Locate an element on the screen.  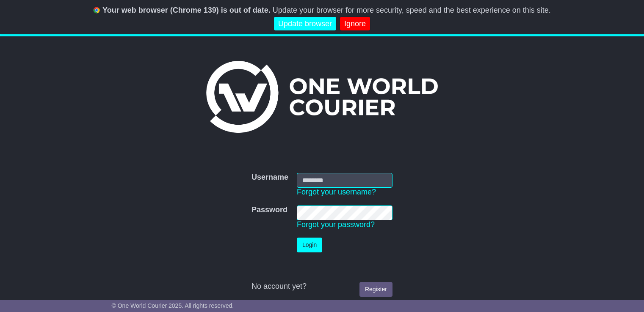
span: Update your browser for more security, speed and the best experience on this site. is located at coordinates (411, 10).